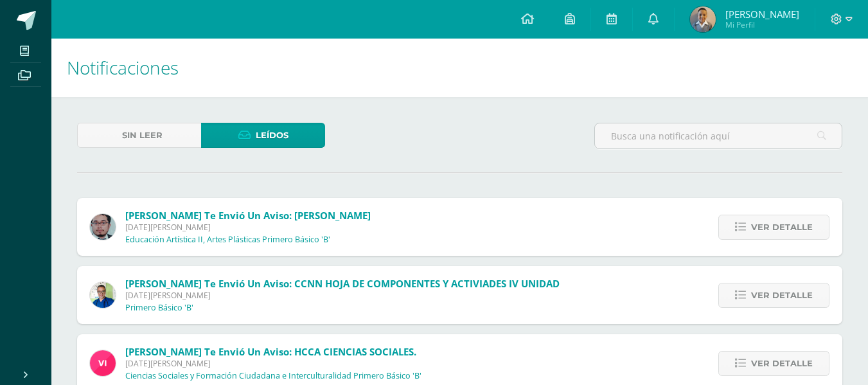 The image size is (868, 385). Describe the element at coordinates (762, 24) in the screenshot. I see `span: Mi Perfil` at that location.